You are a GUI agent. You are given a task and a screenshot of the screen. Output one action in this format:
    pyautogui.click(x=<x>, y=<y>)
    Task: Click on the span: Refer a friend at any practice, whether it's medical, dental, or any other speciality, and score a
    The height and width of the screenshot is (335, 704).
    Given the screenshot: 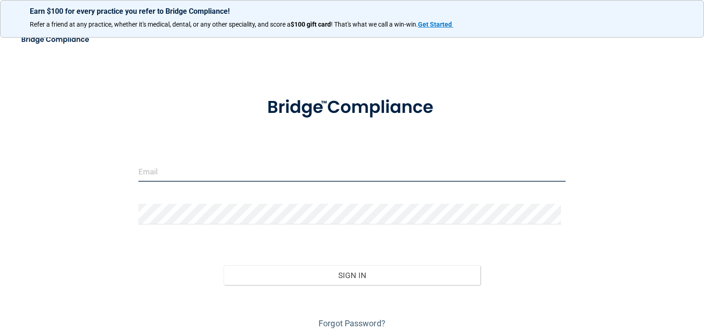 What is the action you would take?
    pyautogui.click(x=160, y=24)
    